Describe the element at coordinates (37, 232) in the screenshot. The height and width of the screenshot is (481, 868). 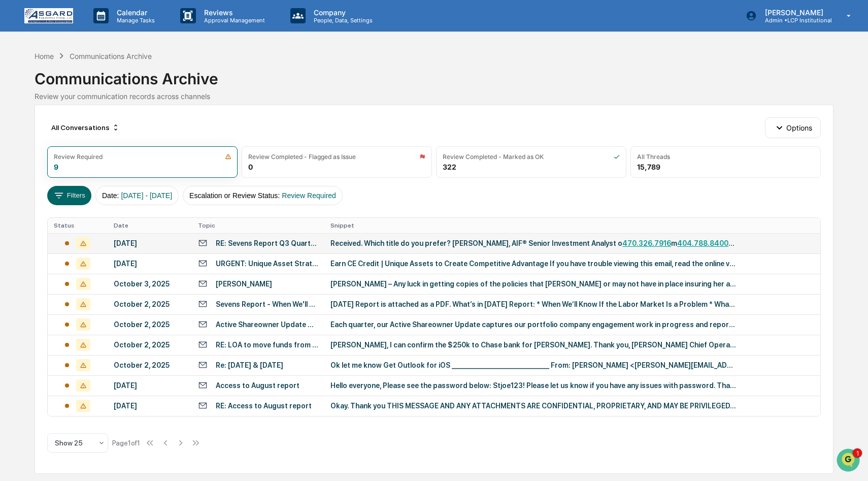
I see `a: 🔎Data Lookup` at that location.